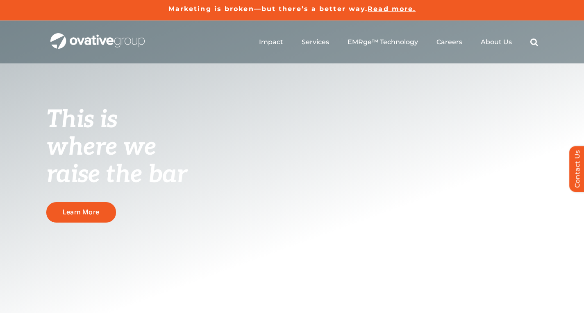  Describe the element at coordinates (449, 42) in the screenshot. I see `span: Careers` at that location.